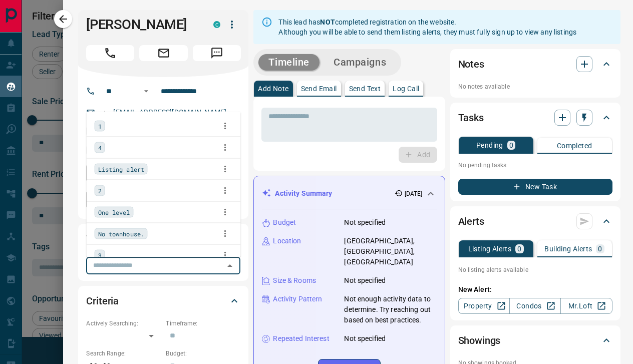 This screenshot has width=633, height=364. I want to click on svg: Email Valid, so click(102, 113).